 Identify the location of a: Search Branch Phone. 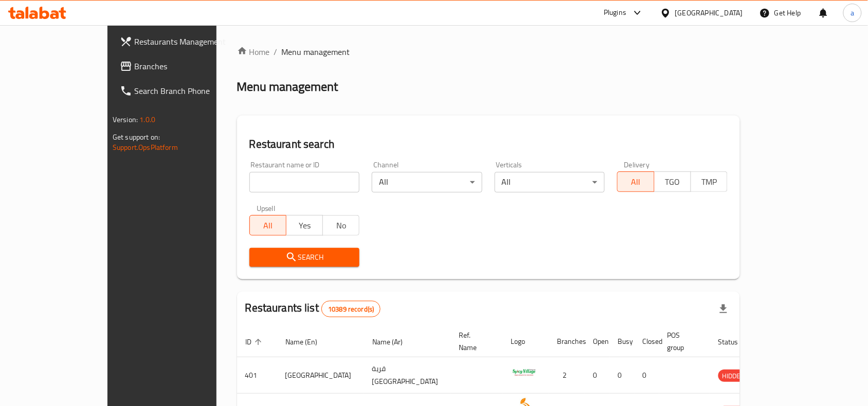
(182, 91).